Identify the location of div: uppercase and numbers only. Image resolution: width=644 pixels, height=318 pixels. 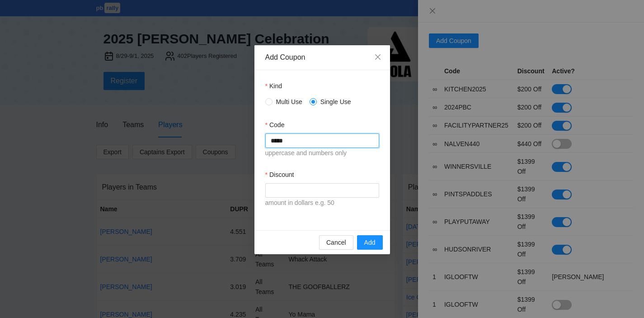
(322, 153).